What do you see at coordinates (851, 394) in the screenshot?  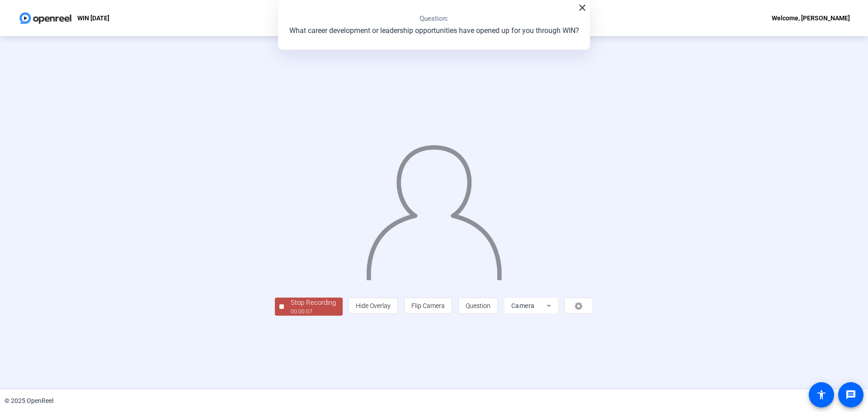 I see `mat-icon: message` at bounding box center [851, 394].